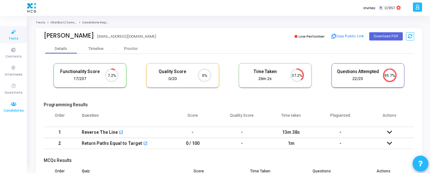 The height and width of the screenshot is (173, 430). I want to click on span: Candidate Report, so click(97, 22).